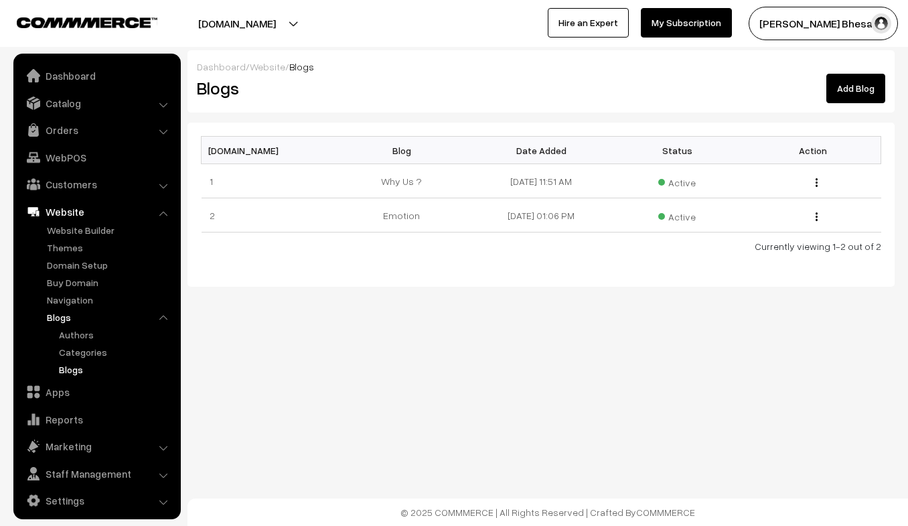 The width and height of the screenshot is (908, 526). What do you see at coordinates (882, 23) in the screenshot?
I see `img: user` at bounding box center [882, 23].